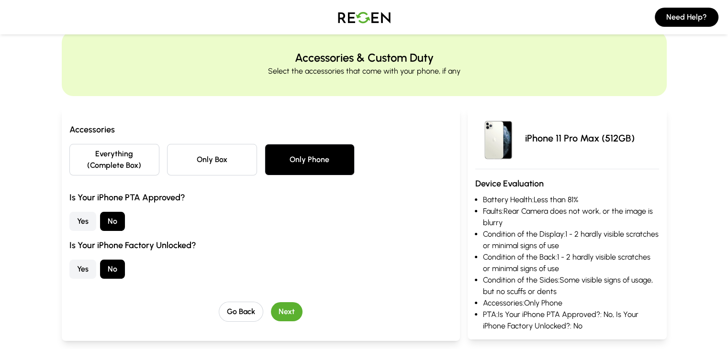 The width and height of the screenshot is (728, 349). What do you see at coordinates (364, 58) in the screenshot?
I see `h2: Accessories & Custom Duty` at bounding box center [364, 58].